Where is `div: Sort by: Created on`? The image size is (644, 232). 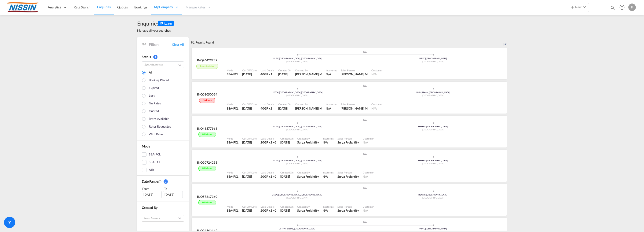 div: Sort by: Created on is located at coordinates (505, 42).